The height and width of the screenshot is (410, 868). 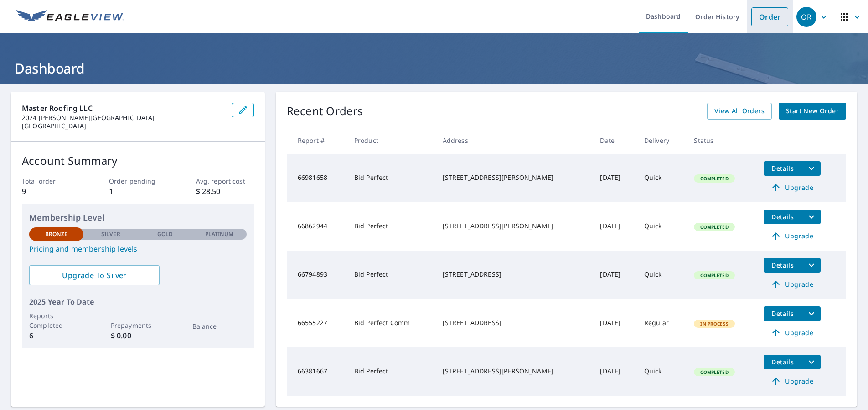 I want to click on a: Pricing and membership levels, so click(x=138, y=248).